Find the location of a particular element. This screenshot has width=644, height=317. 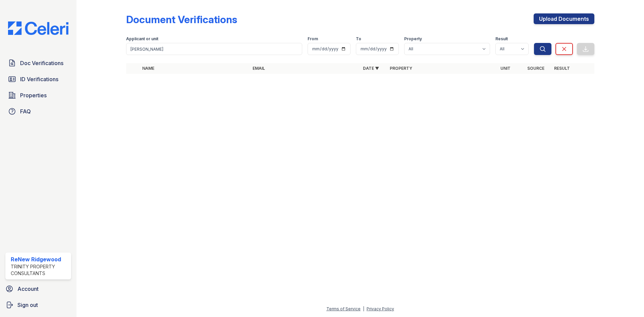

label: Result is located at coordinates (502, 39).